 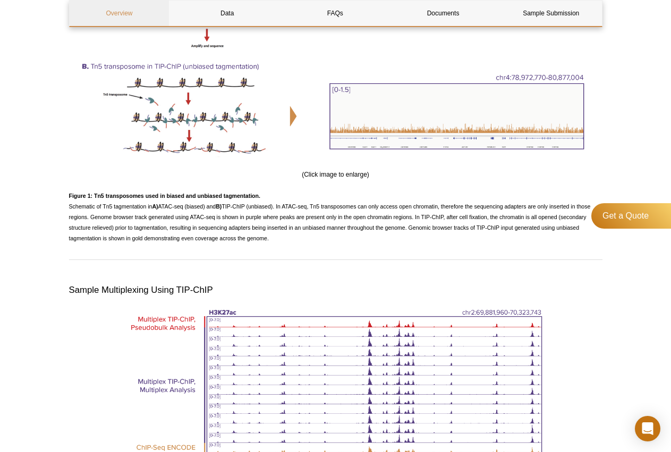 I want to click on strong: Figure 1: Tn5 transposomes used in biased and unbiased tagmentation., so click(x=165, y=196).